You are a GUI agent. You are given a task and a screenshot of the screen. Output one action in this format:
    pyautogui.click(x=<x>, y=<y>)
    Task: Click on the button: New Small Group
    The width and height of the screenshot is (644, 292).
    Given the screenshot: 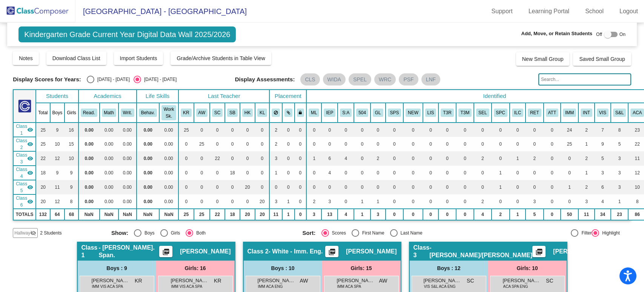 What is the action you would take?
    pyautogui.click(x=543, y=59)
    